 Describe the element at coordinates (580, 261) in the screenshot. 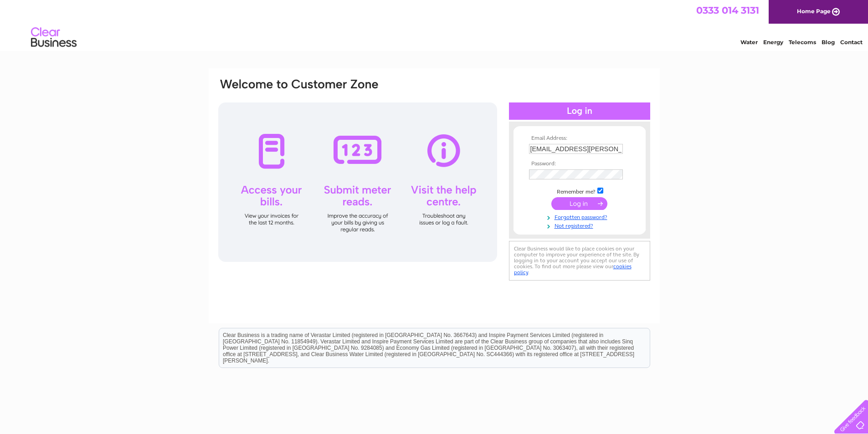

I see `div: Clear Business would like to place cookies on your computer to improve your experience of the sit...` at that location.